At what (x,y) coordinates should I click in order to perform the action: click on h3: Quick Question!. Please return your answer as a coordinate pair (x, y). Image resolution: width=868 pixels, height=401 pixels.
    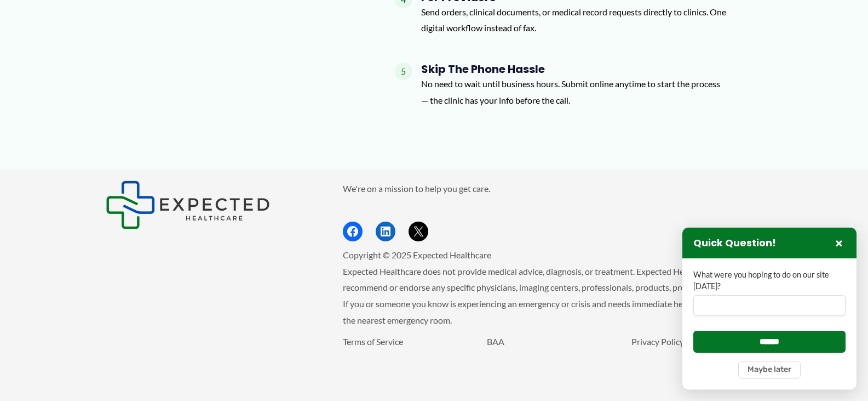
    Looking at the image, I should click on (734, 243).